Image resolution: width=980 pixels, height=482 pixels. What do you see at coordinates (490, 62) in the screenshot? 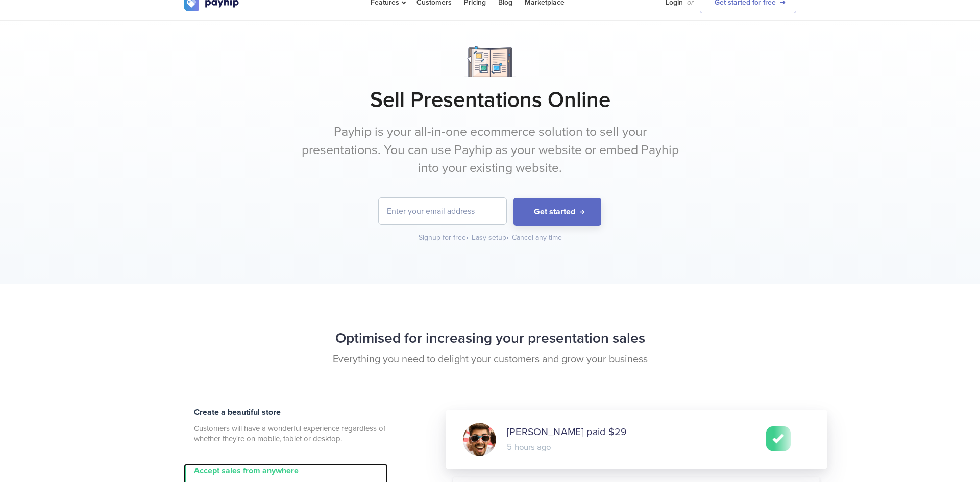
I see `img: Notebook.png` at bounding box center [490, 62].